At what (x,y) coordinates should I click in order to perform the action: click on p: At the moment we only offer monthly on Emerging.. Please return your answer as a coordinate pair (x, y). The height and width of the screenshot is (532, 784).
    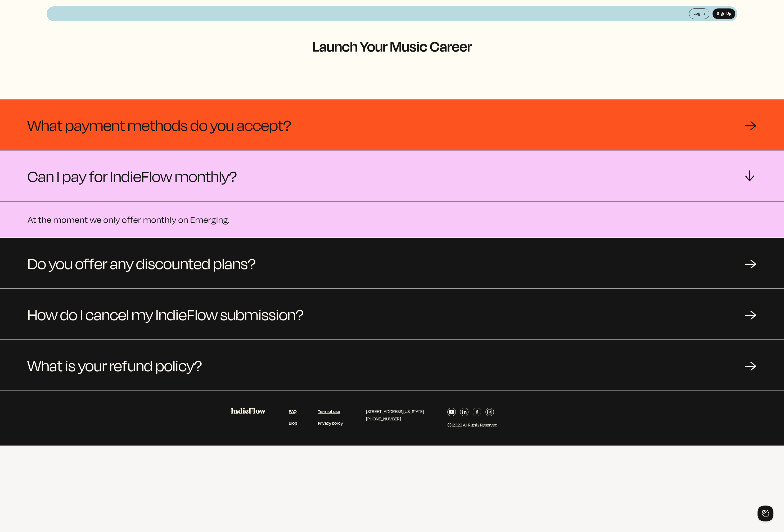
    Looking at the image, I should click on (392, 220).